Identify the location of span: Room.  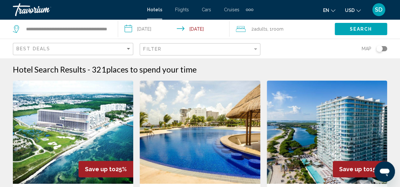
(278, 29).